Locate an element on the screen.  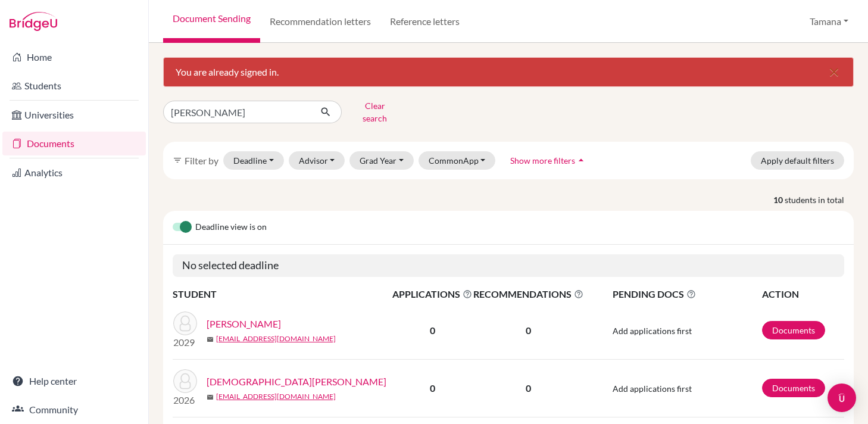
div: You are already signed in. is located at coordinates (508, 72).